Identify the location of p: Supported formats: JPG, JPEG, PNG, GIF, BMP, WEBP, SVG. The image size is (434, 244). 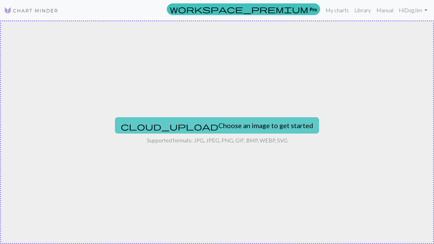
(217, 140).